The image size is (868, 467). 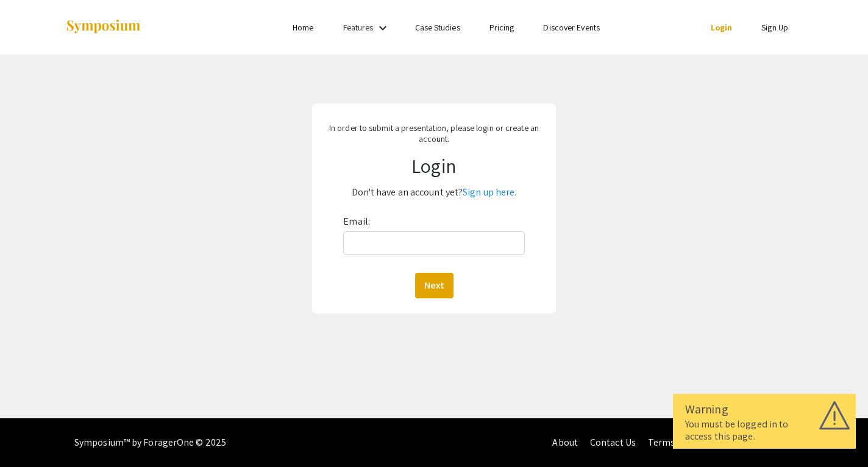 I want to click on img: Symposium by ForagerOne, so click(x=103, y=27).